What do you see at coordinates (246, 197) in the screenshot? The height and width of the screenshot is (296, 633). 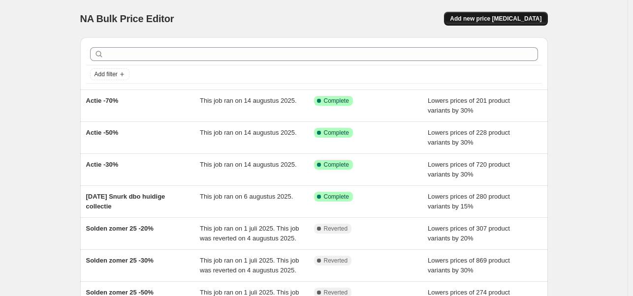 I see `span: This job ran on 6 augustus 2025.` at bounding box center [246, 197].